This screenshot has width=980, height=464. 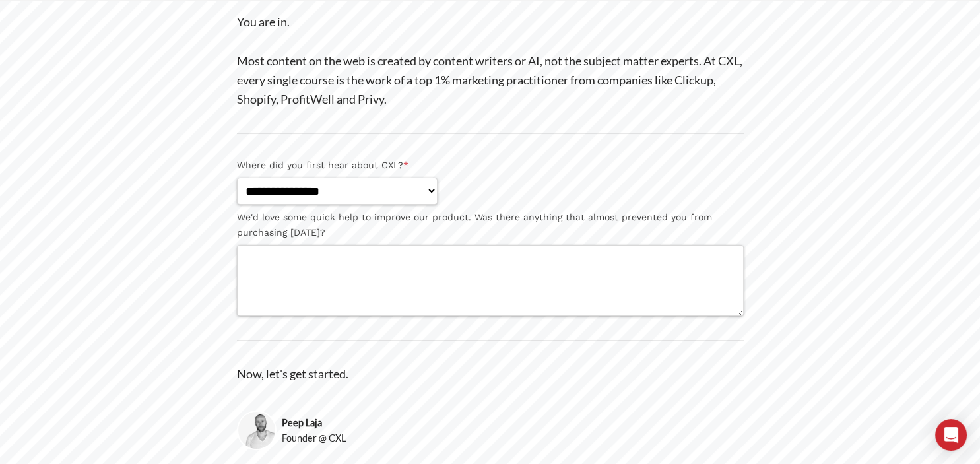 I want to click on p: Now, let's get started., so click(x=491, y=374).